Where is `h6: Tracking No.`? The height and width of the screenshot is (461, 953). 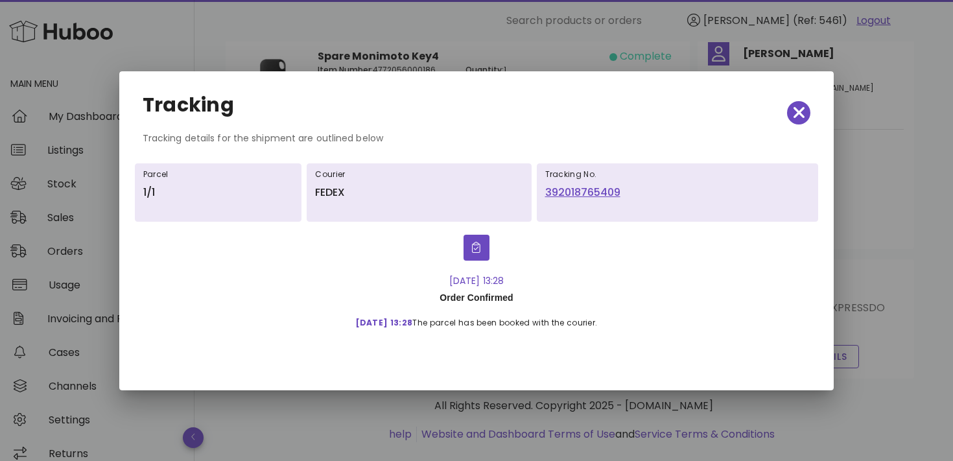 h6: Tracking No. is located at coordinates (677, 174).